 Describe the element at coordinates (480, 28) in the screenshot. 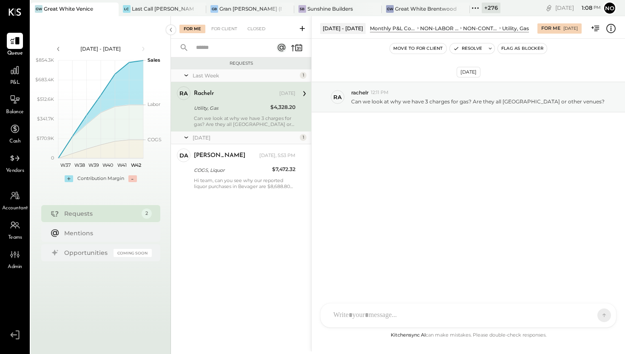

I see `div: NON-CONTROLLABLE EXPENSES` at that location.